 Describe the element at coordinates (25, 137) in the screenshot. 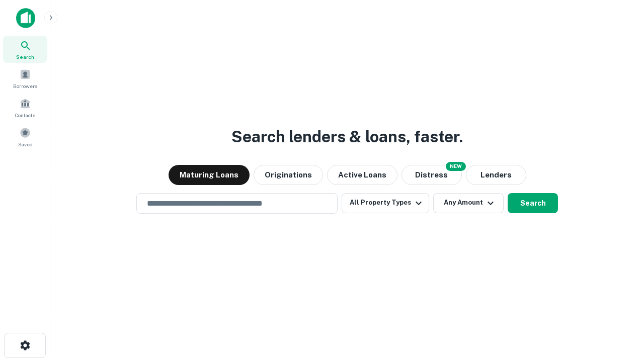

I see `a: Saved` at that location.